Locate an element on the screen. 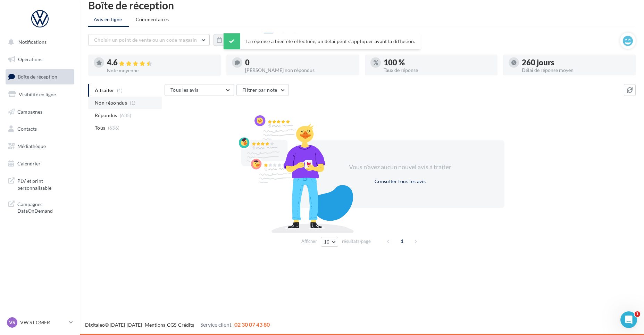 The width and height of the screenshot is (644, 335). a: Contacts is located at coordinates (40, 129).